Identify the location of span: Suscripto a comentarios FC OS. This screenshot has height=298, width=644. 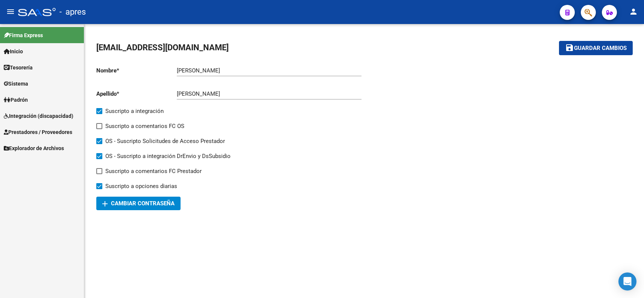
(145, 126).